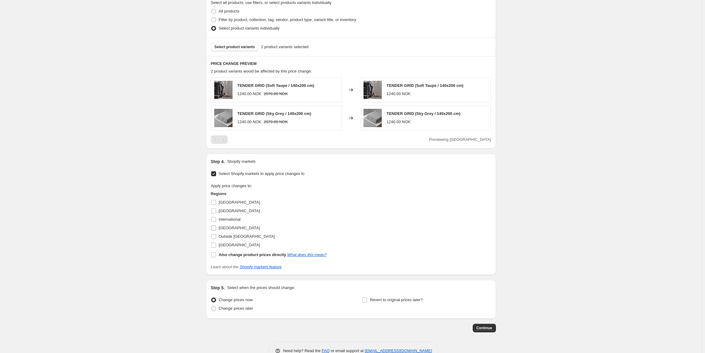 Image resolution: width=705 pixels, height=353 pixels. I want to click on span: Change prices later, so click(236, 308).